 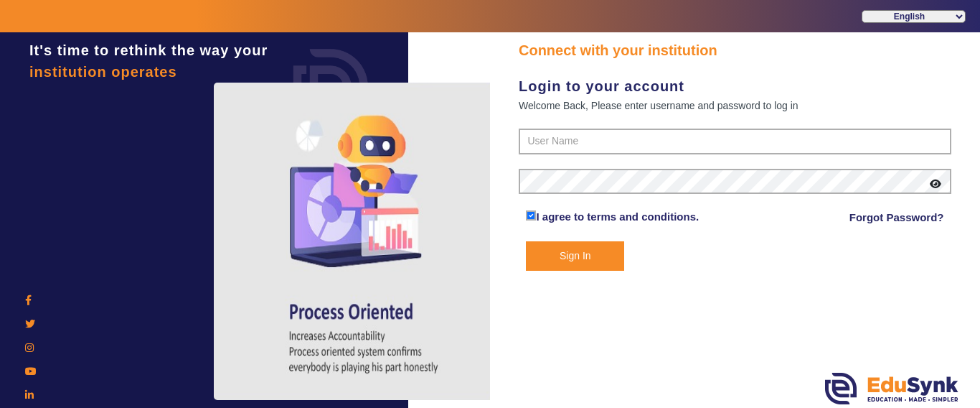 I want to click on img: edusynk.png, so click(x=892, y=389).